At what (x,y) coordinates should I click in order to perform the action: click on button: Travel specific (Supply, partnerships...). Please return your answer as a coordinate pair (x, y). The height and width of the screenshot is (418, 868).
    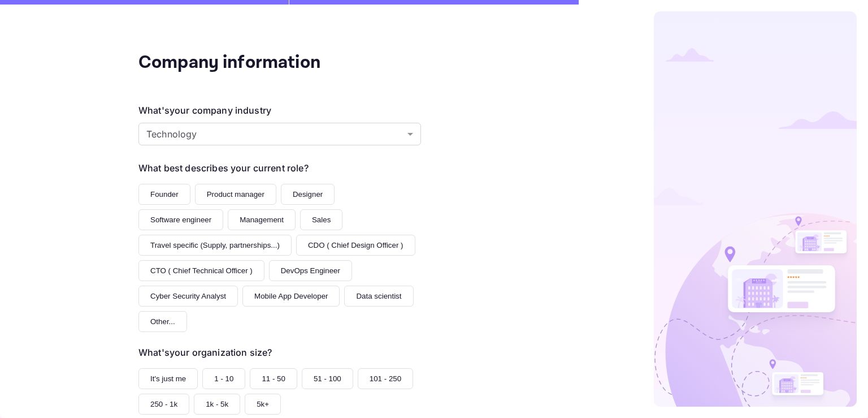
    Looking at the image, I should click on (214, 245).